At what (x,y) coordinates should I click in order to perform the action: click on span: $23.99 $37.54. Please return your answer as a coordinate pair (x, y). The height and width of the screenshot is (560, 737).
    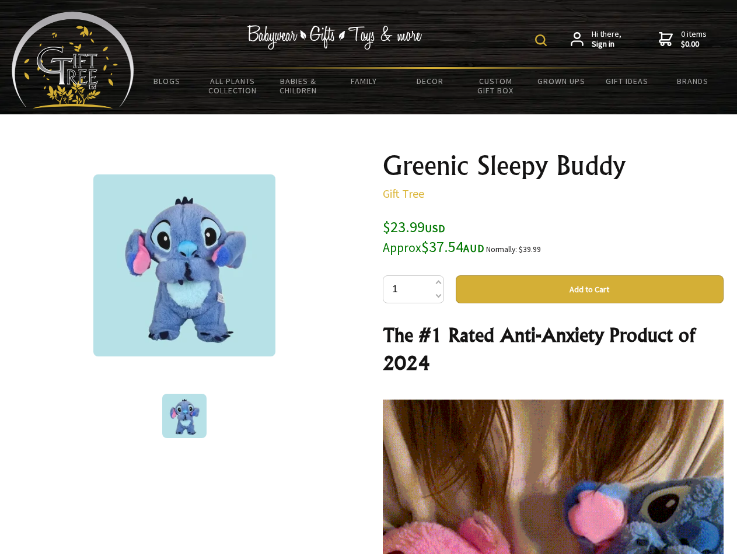
    Looking at the image, I should click on (433, 236).